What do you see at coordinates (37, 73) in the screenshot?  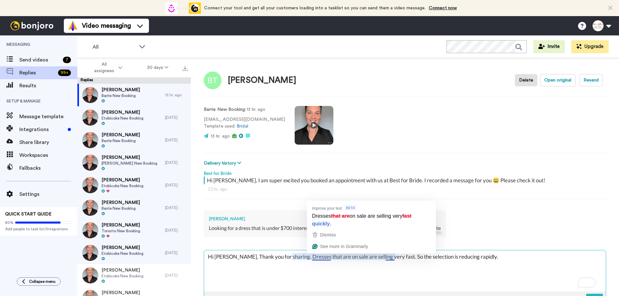 I see `span: Replies` at bounding box center [37, 73].